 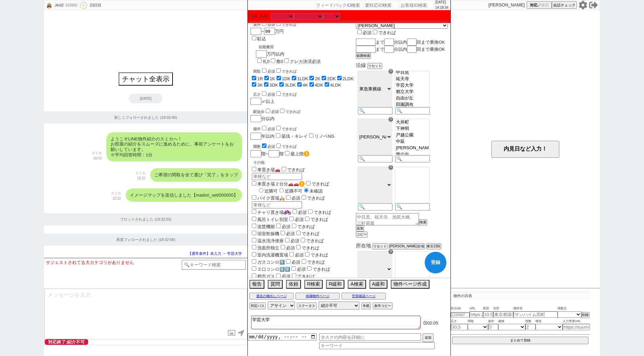 What do you see at coordinates (335, 285) in the screenshot?
I see `button: R緩和` at bounding box center [335, 285].